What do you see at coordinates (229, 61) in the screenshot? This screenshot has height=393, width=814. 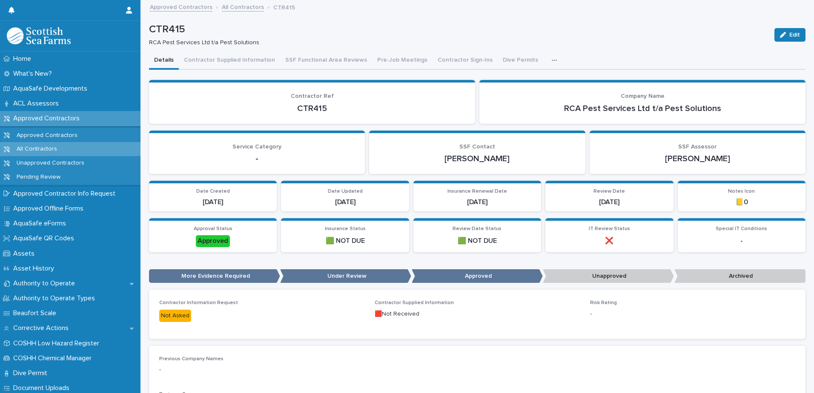 I see `button: Contractor Supplied Information` at bounding box center [229, 61].